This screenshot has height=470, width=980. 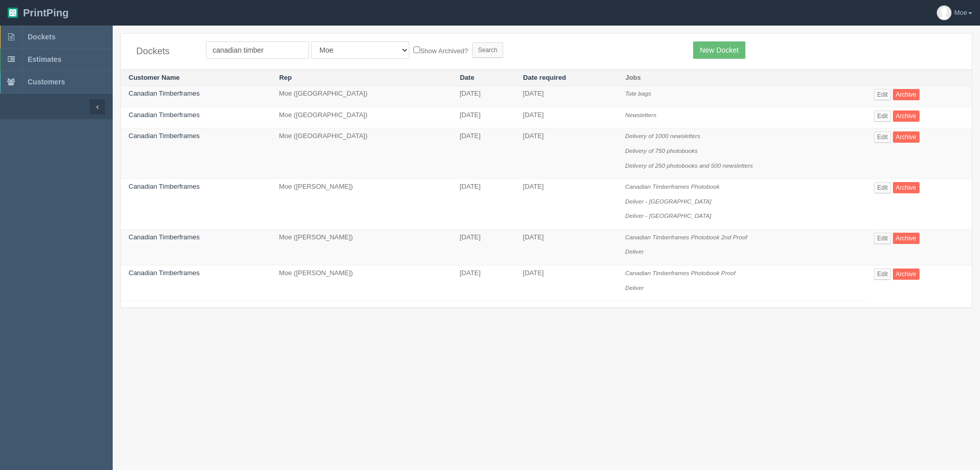 I want to click on input: Customer Name, so click(x=257, y=50).